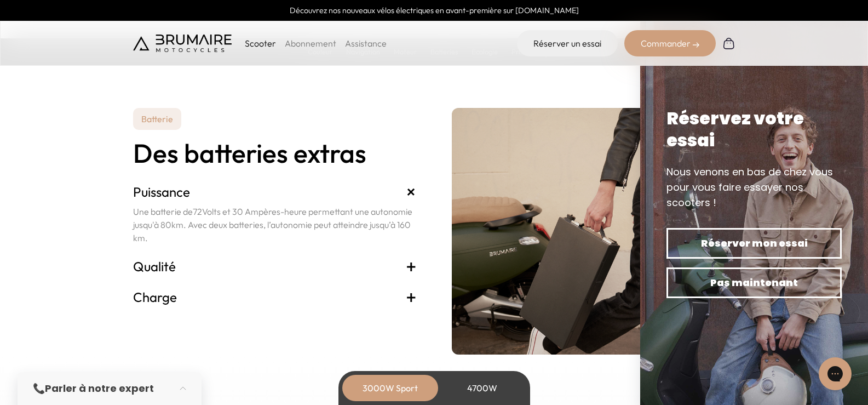  Describe the element at coordinates (275, 192) in the screenshot. I see `h3: Puissance` at that location.